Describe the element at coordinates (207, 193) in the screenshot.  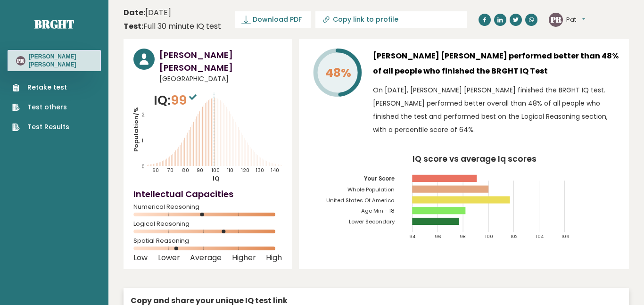
I see `h4: Intellectual Capacities` at that location.